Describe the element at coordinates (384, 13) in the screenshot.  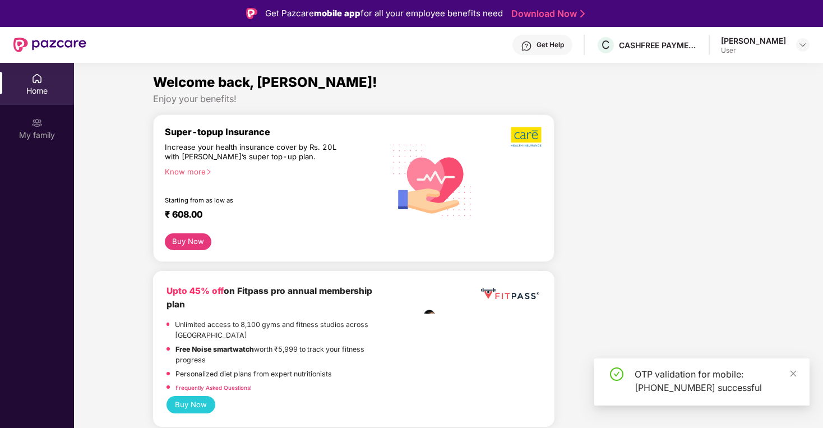
I see `div: Get Pazcare for all your employee benefits need` at that location.